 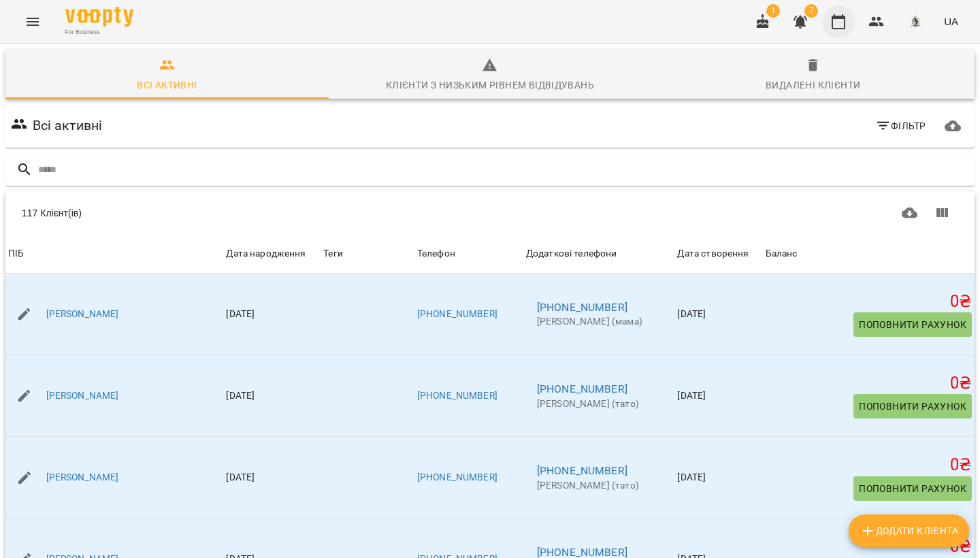 I want to click on img: Voopty Logo, so click(x=100, y=16).